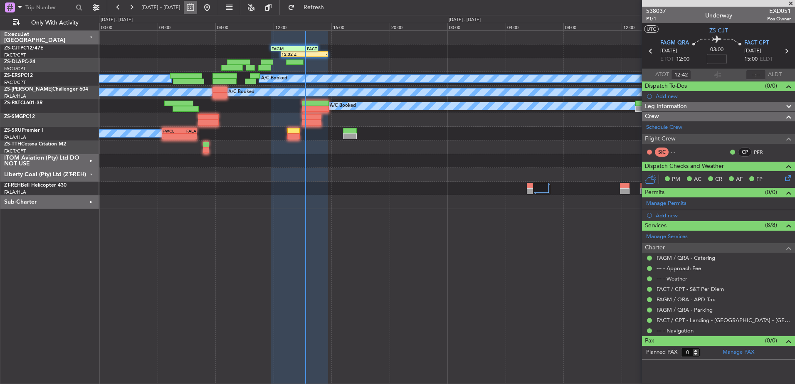  What do you see at coordinates (13, 117) in the screenshot?
I see `span: ZS-SMG` at bounding box center [13, 117].